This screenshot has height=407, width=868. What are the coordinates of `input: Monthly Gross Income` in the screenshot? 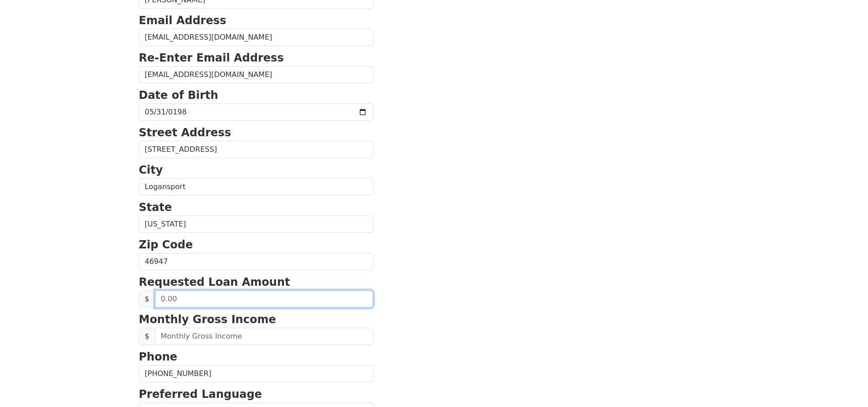 It's located at (264, 337).